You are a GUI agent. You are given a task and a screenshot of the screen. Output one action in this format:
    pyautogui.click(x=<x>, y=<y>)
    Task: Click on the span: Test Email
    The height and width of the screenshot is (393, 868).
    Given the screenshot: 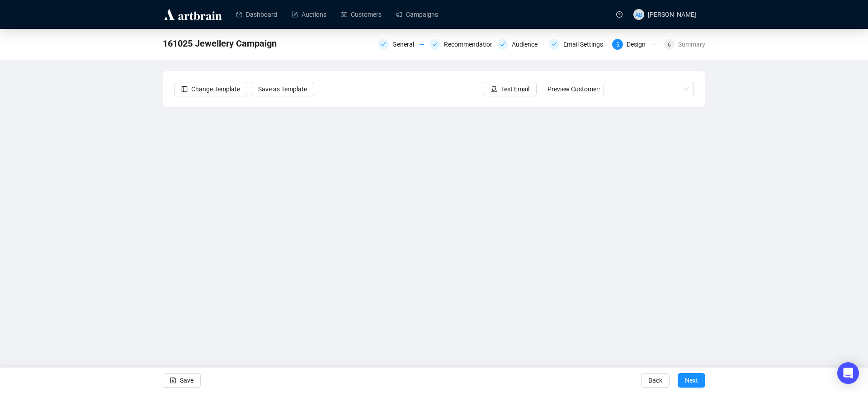 What is the action you would take?
    pyautogui.click(x=515, y=89)
    